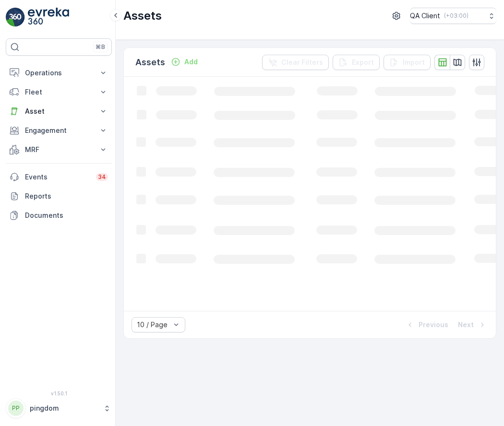 This screenshot has height=426, width=504. Describe the element at coordinates (356, 63) in the screenshot. I see `button: Export` at that location.